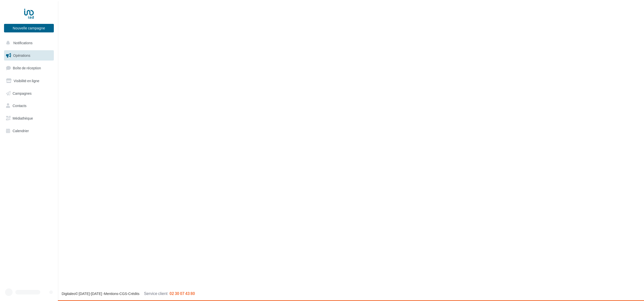  I want to click on span: 02 30 07 43 80, so click(182, 293).